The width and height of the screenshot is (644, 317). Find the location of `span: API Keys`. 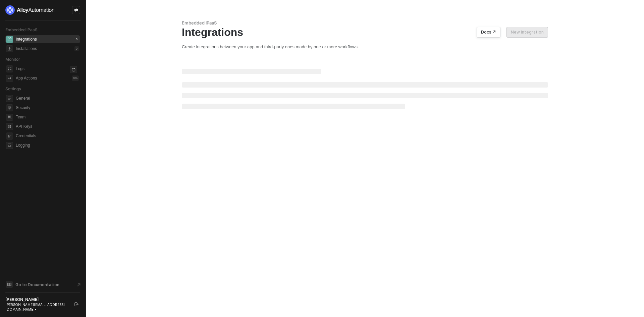

span: API Keys is located at coordinates (47, 126).